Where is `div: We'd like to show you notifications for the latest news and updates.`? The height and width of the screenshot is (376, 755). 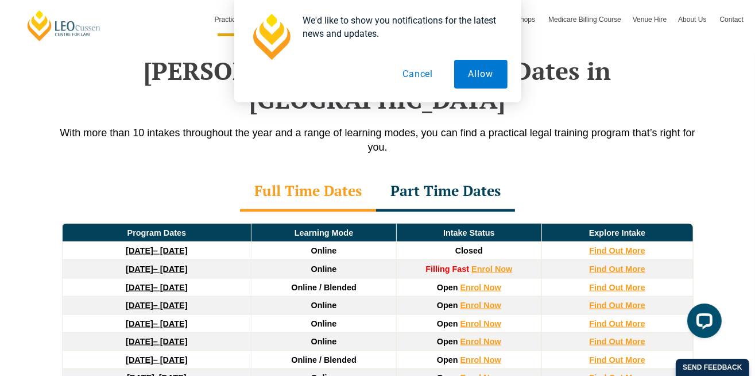 div: We'd like to show you notifications for the latest news and updates. is located at coordinates (401, 27).